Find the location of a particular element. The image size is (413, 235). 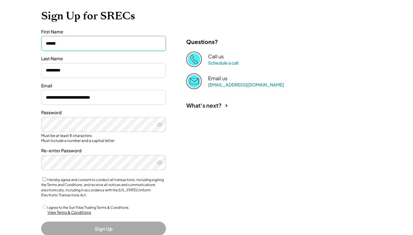

div: First Name is located at coordinates (104, 32).